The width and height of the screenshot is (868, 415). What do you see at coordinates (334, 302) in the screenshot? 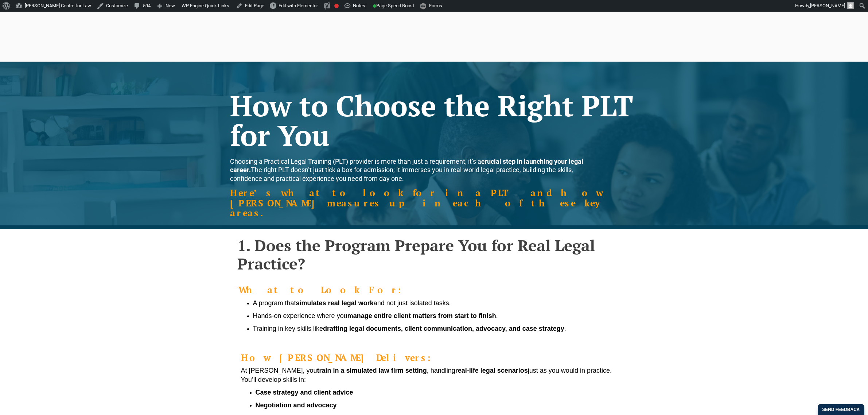
I see `b: simulates real legal work` at bounding box center [334, 302].